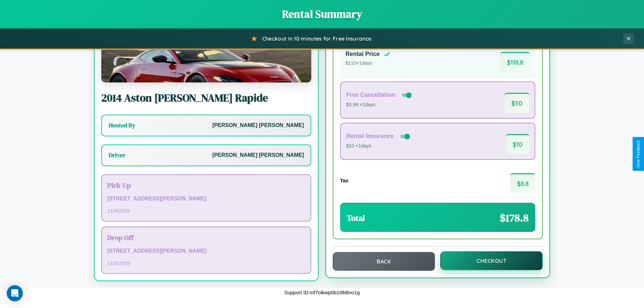 This screenshot has width=644, height=308. What do you see at coordinates (206, 237) in the screenshot?
I see `h3: Drop Off` at bounding box center [206, 237].